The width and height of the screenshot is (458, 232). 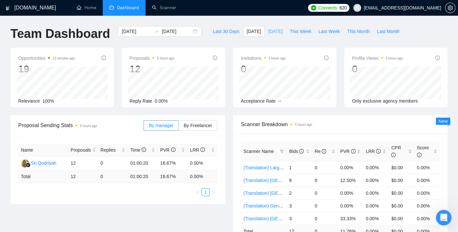 What do you see at coordinates (157, 31) in the screenshot?
I see `span: to` at bounding box center [157, 31].